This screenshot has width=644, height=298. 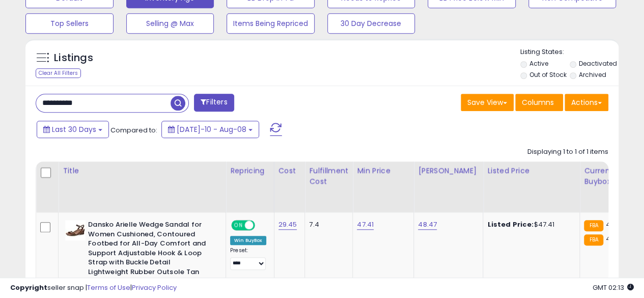 I want to click on div: Cost, so click(x=290, y=171).